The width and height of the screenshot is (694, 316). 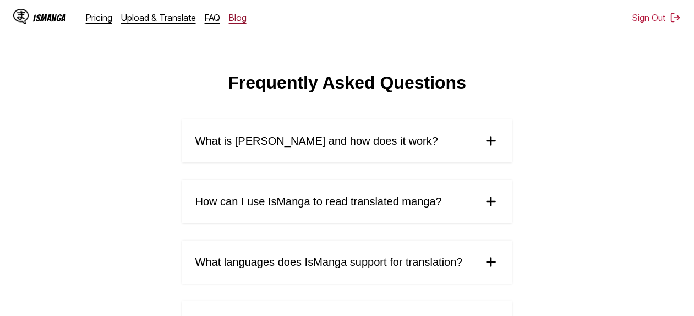 What do you see at coordinates (50, 18) in the screenshot?
I see `div: IsManga` at bounding box center [50, 18].